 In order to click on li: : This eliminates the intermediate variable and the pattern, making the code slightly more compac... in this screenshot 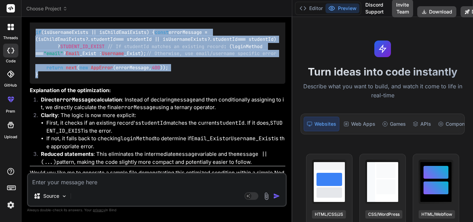, I will do `click(160, 158)`.